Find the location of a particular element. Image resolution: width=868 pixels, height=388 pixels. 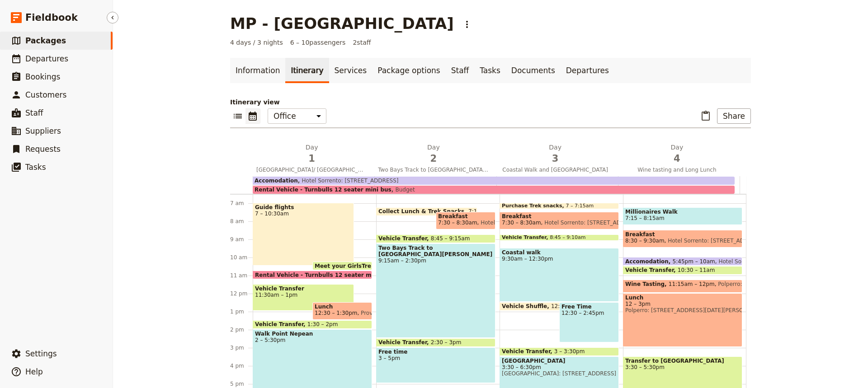

span: Bookings is located at coordinates (42, 77).